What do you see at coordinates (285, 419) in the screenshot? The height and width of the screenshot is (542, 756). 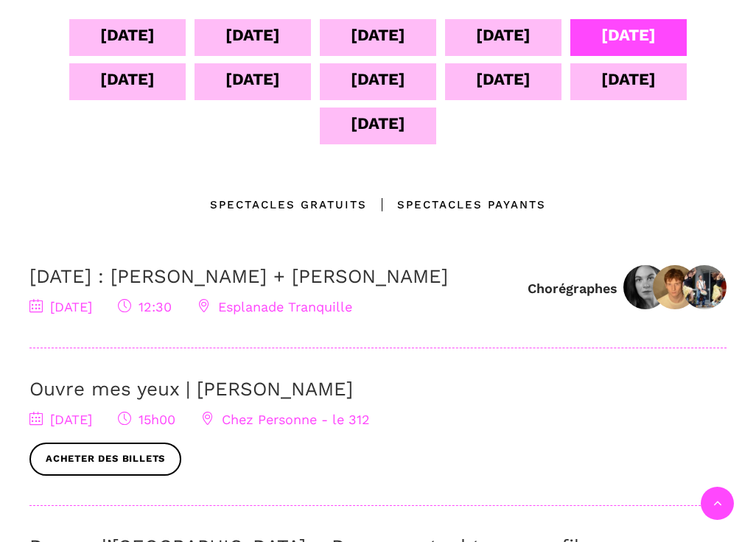 I see `span: Chez Personne - le 312` at bounding box center [285, 419].